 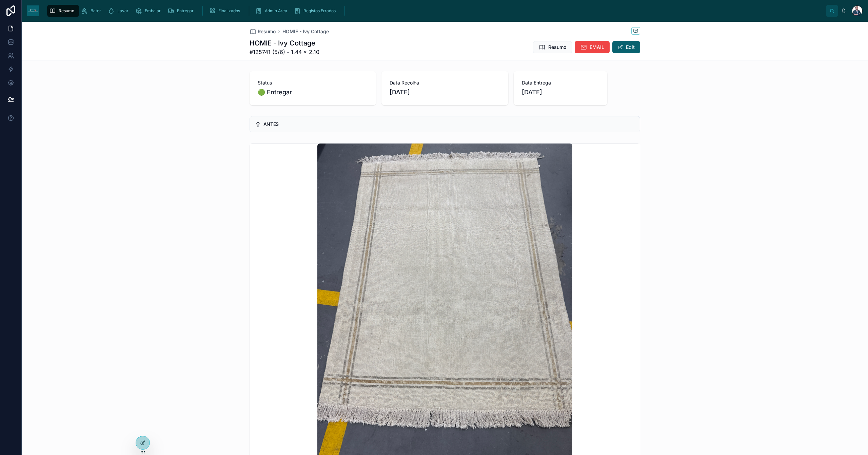 What do you see at coordinates (182, 11) in the screenshot?
I see `a: Entregar` at bounding box center [182, 11].